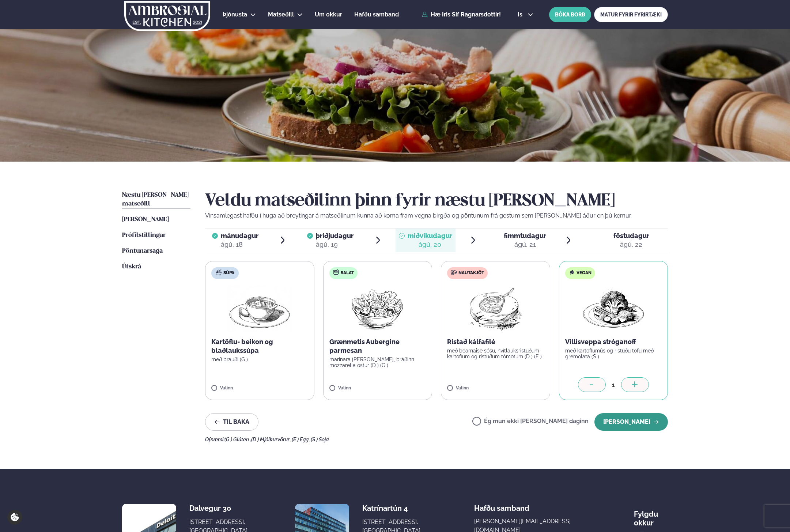 The width and height of the screenshot is (790, 532). Describe the element at coordinates (378, 308) in the screenshot. I see `img: Salad.png` at that location.